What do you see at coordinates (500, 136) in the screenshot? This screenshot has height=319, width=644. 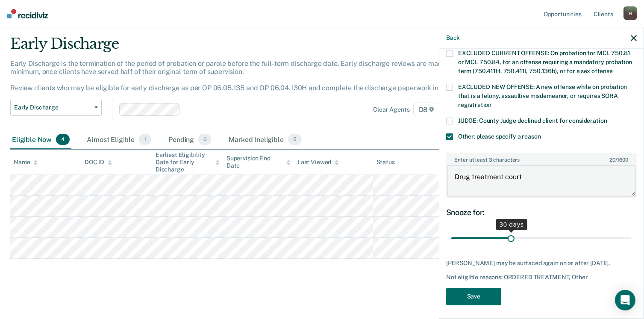 I see `span: Other: please specify a reason` at bounding box center [500, 136].